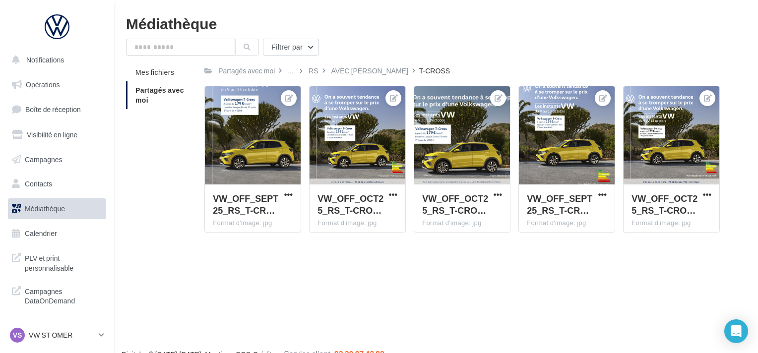  Describe the element at coordinates (41, 233) in the screenshot. I see `span: Calendrier` at that location.